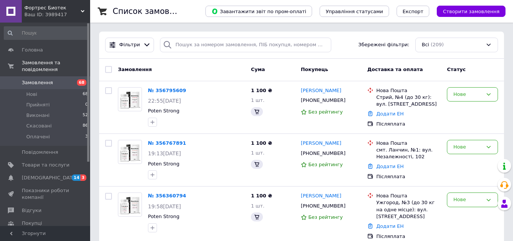 The image size is (513, 241). What do you see at coordinates (85, 115) in the screenshot?
I see `span: 52` at bounding box center [85, 115].